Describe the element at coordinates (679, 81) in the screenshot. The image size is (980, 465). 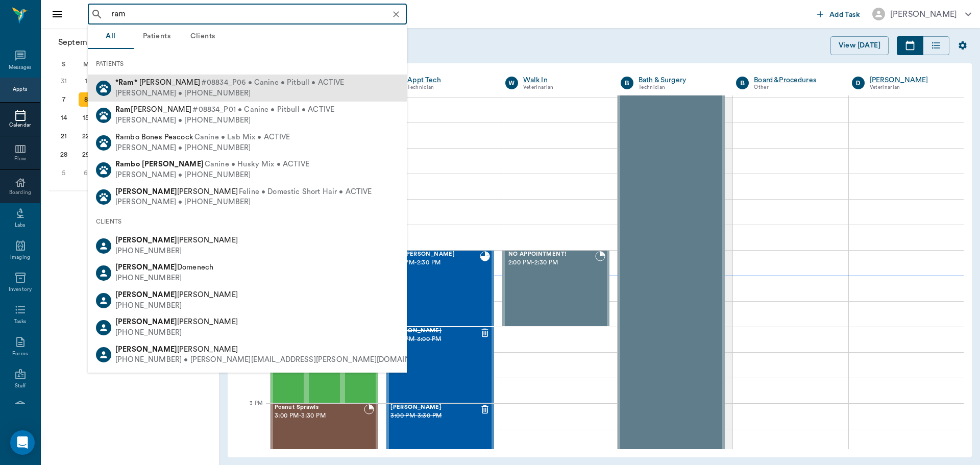
I see `a: Bath & Surgery` at that location.